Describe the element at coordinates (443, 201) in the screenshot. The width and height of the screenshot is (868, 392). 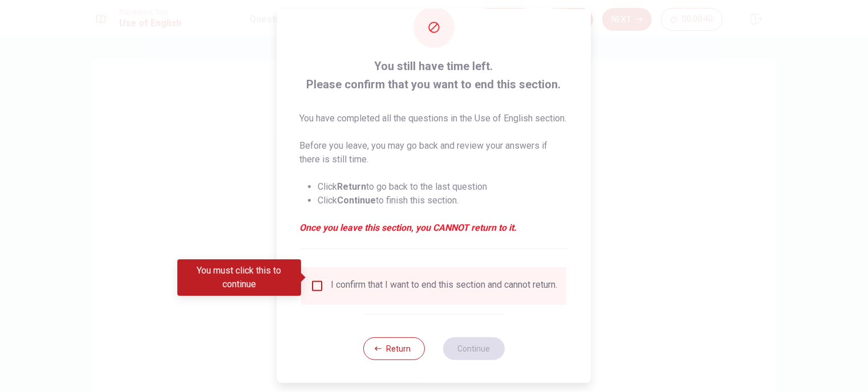
I see `li: Click to finish this section.` at that location.